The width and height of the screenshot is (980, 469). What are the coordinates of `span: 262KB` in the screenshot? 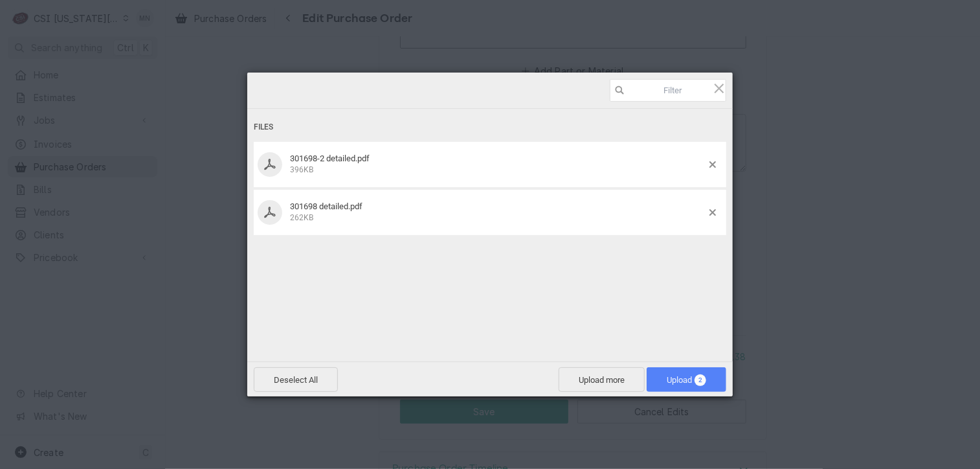 It's located at (301, 217).